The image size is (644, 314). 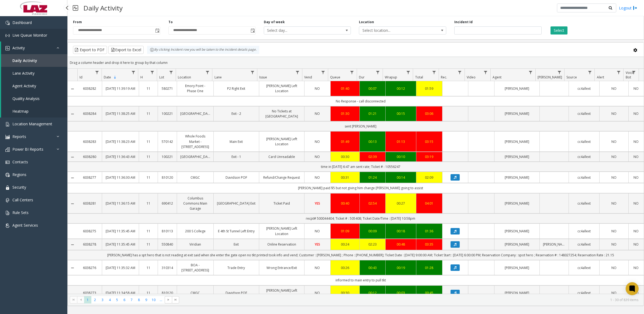 I want to click on span: Daily Activity, so click(x=25, y=60).